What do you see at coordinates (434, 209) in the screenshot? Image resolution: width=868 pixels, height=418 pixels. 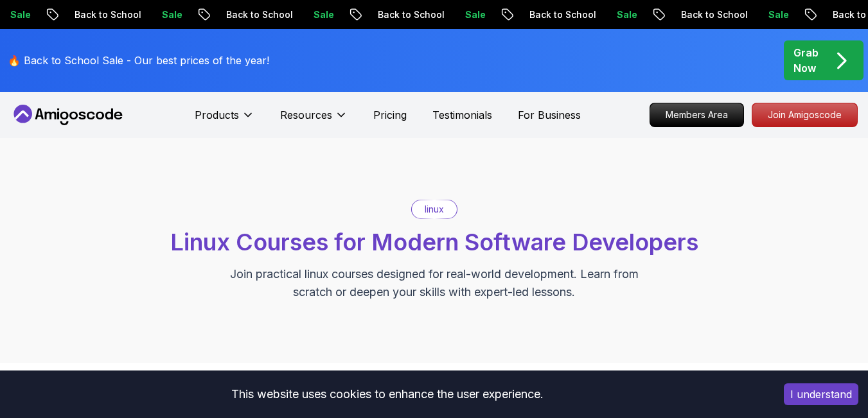 I see `p: linux` at bounding box center [434, 209].